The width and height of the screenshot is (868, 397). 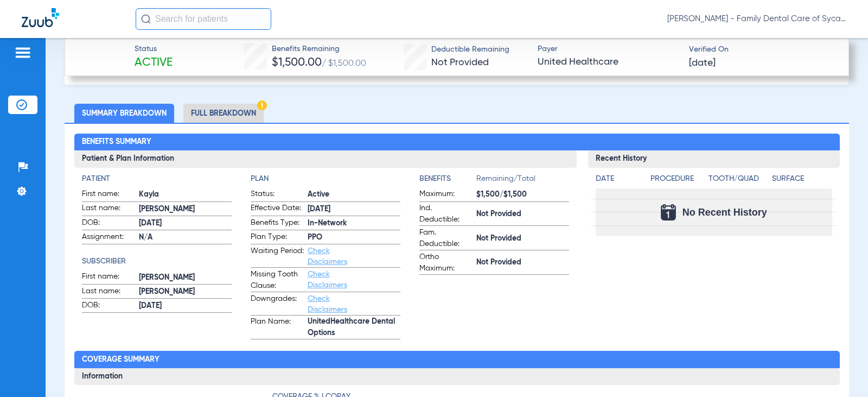 I want to click on img: hamburger-icon, so click(x=23, y=52).